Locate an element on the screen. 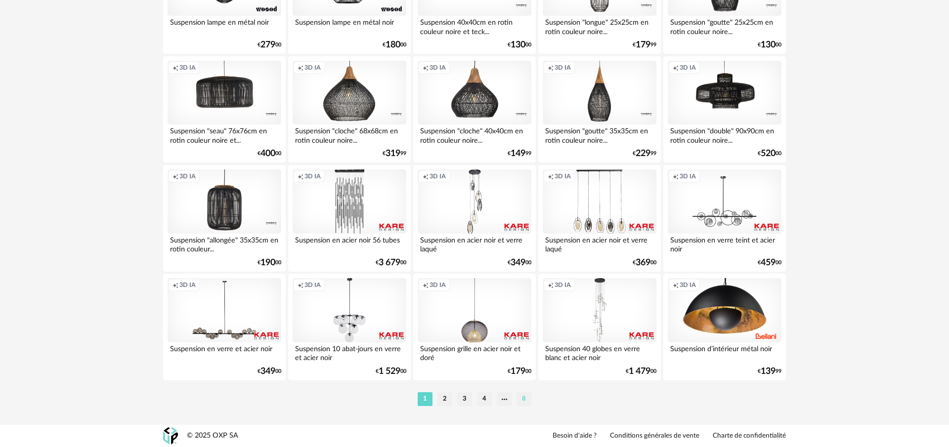  a: Creation icon 3D IA Suspension en acier noir et verre laqué €34900 is located at coordinates (474, 218).